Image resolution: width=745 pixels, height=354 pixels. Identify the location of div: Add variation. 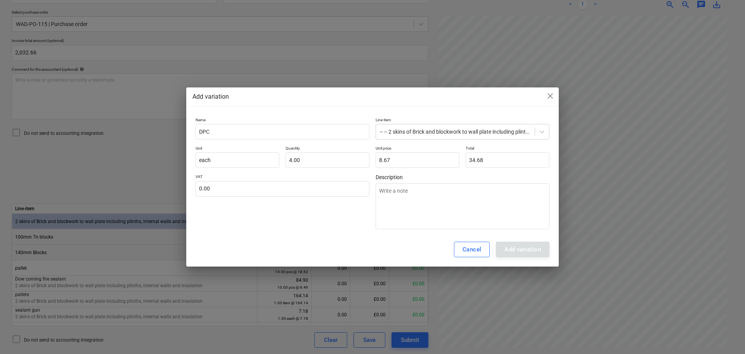
(373, 97).